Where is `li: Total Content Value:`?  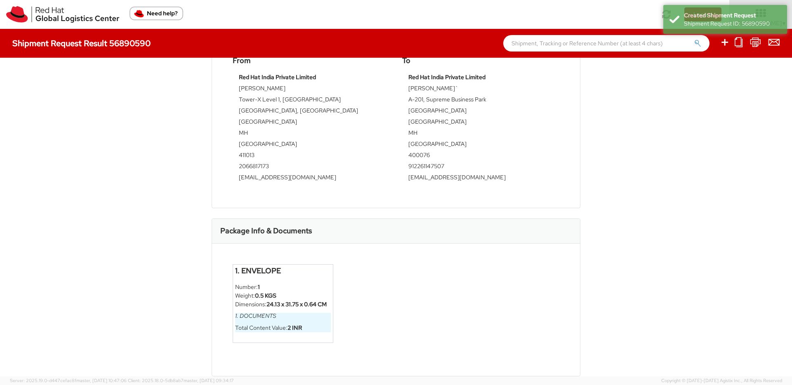
li: Total Content Value: is located at coordinates (283, 328).